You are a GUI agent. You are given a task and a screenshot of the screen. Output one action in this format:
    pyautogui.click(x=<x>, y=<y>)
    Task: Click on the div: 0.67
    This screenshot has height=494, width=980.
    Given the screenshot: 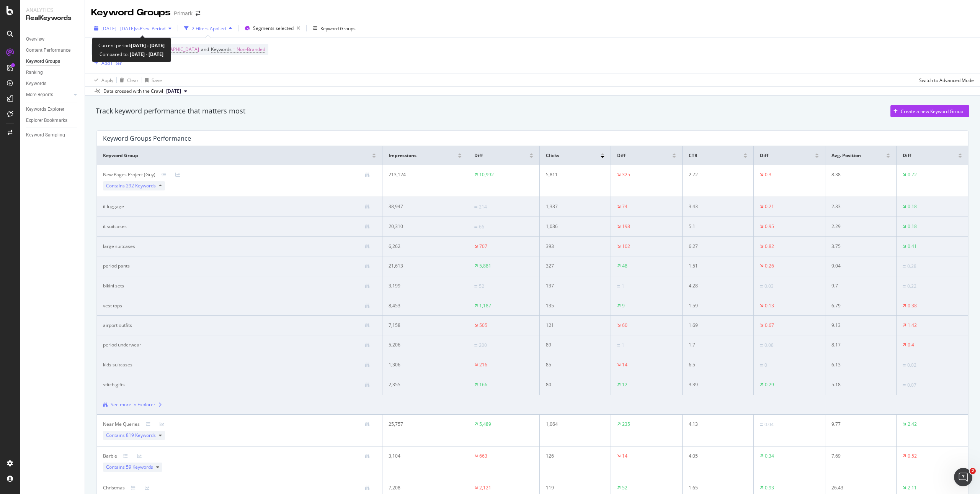 What is the action you would take?
    pyautogui.click(x=769, y=325)
    